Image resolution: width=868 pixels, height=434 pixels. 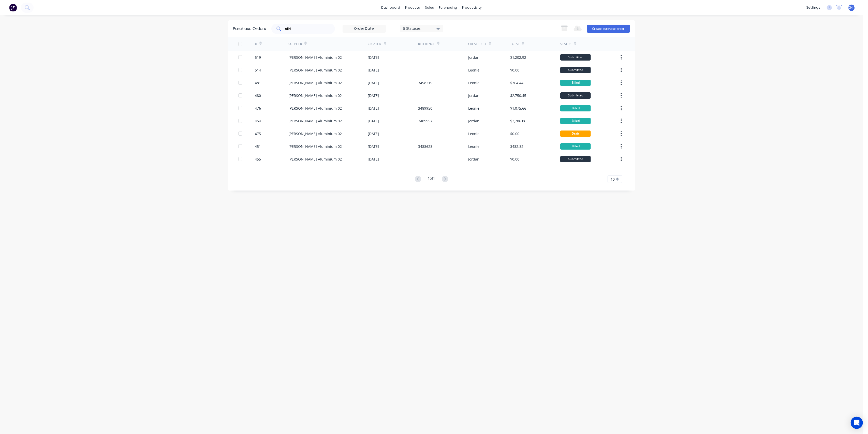 What do you see at coordinates (608, 29) in the screenshot?
I see `button: Create purchase order` at bounding box center [608, 29].